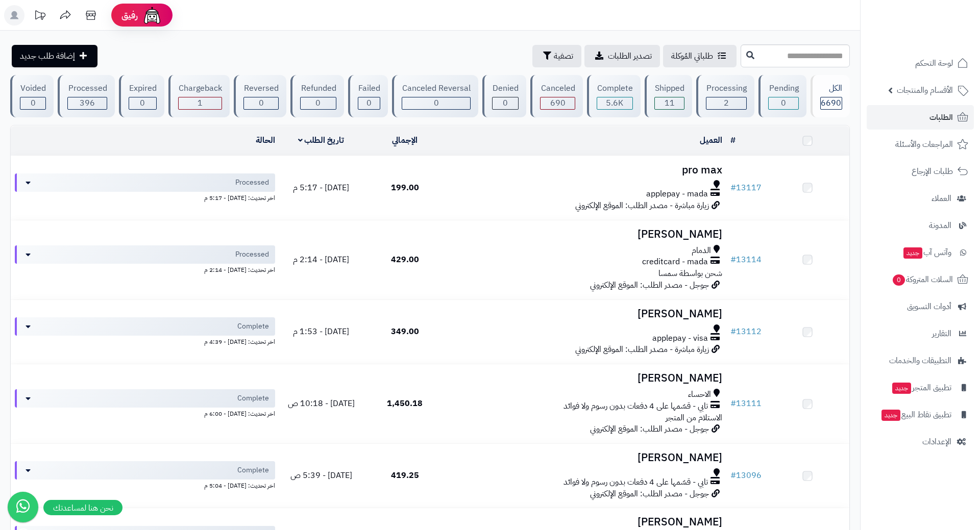  Describe the element at coordinates (199, 96) in the screenshot. I see `a: Chargeback 1` at that location.